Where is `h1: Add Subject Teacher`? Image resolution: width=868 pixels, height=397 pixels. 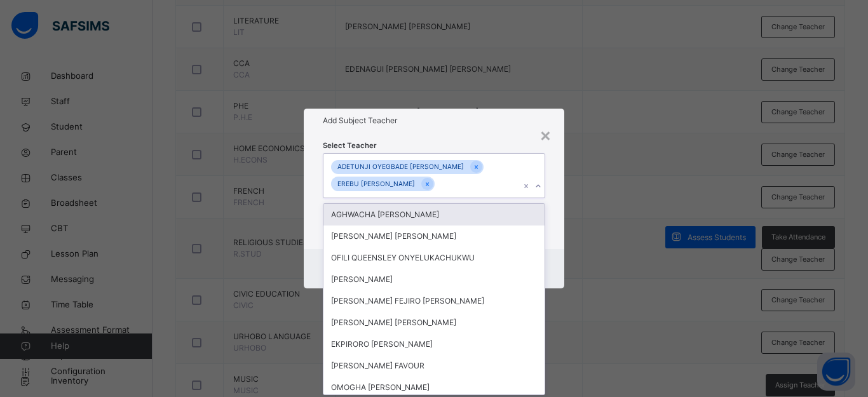 h1: Add Subject Teacher is located at coordinates (434, 121).